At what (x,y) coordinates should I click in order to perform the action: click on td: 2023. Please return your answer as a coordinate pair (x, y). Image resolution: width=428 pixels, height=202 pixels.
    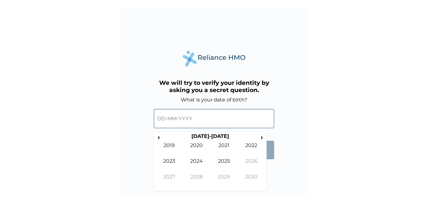
    Looking at the image, I should click on (169, 166).